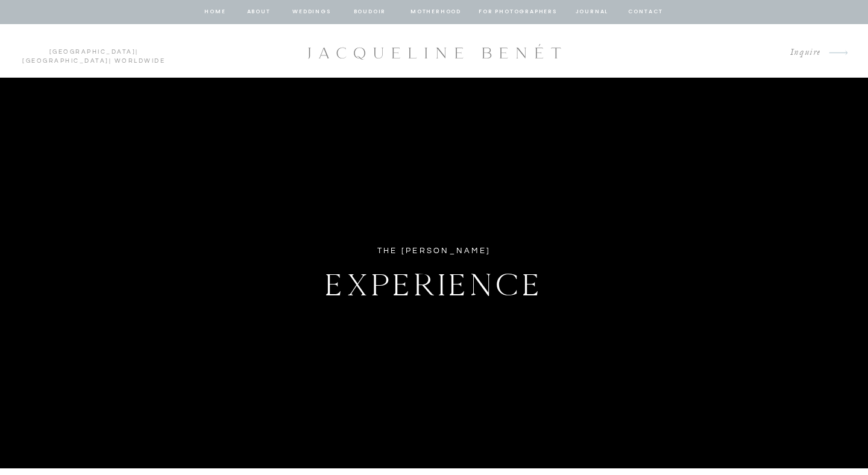 This screenshot has height=475, width=868. I want to click on nav: home, so click(215, 12).